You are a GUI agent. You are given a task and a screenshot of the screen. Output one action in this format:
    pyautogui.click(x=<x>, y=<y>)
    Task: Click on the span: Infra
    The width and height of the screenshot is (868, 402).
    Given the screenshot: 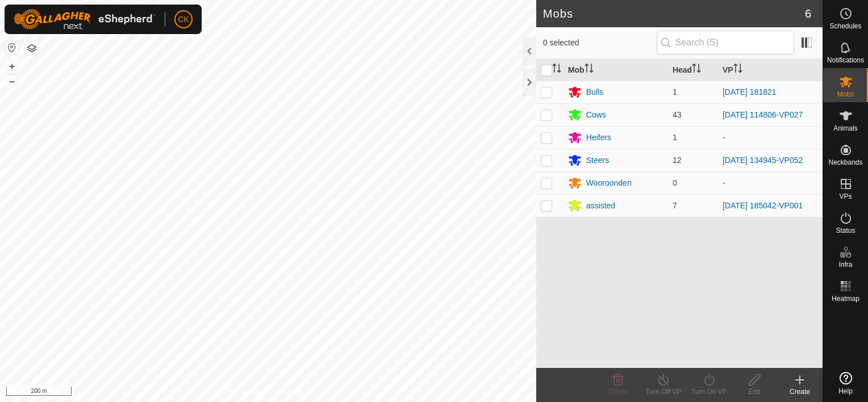 What is the action you would take?
    pyautogui.click(x=845, y=265)
    